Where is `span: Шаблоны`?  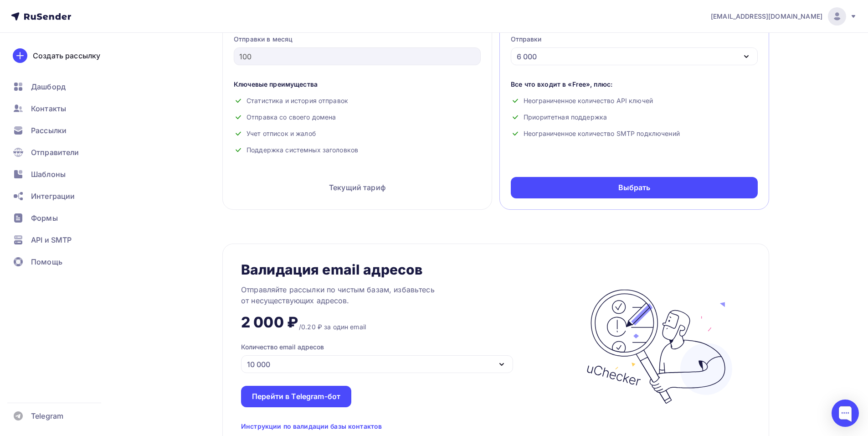 span: Шаблоны is located at coordinates (48, 174).